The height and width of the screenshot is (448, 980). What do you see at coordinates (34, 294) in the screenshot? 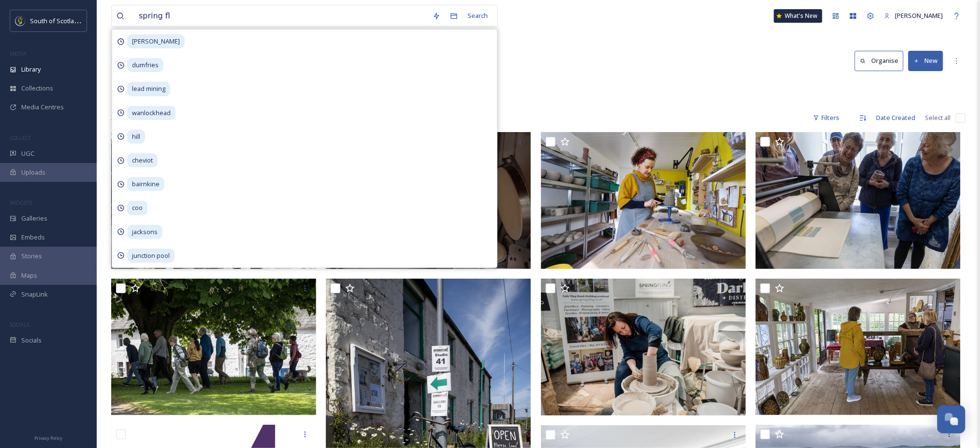
I see `span: SnapLink` at bounding box center [34, 294].